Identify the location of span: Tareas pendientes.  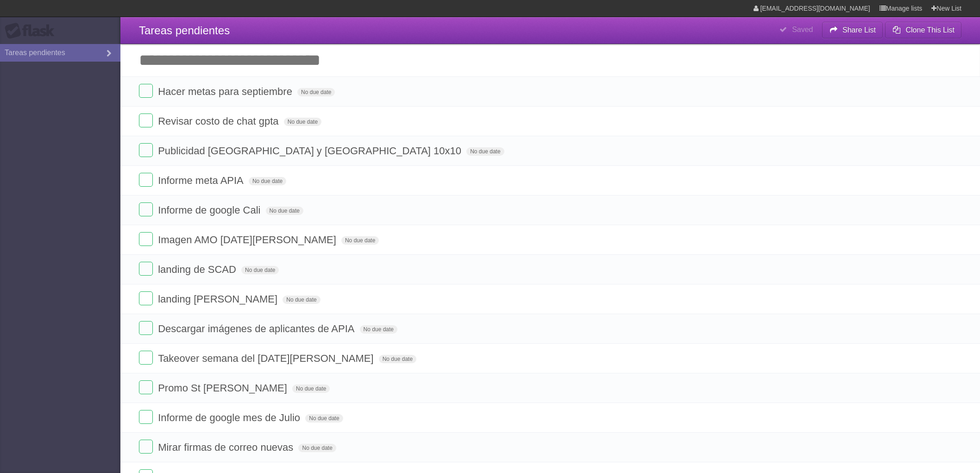
(185, 30).